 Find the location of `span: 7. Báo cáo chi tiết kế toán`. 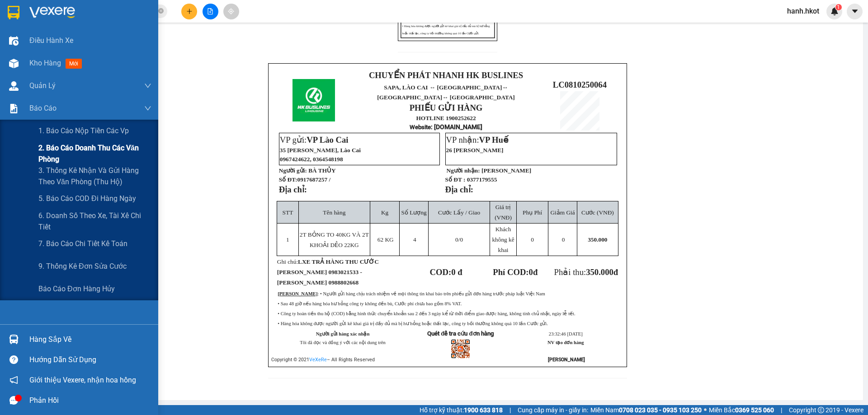

span: 7. Báo cáo chi tiết kế toán is located at coordinates (83, 244).